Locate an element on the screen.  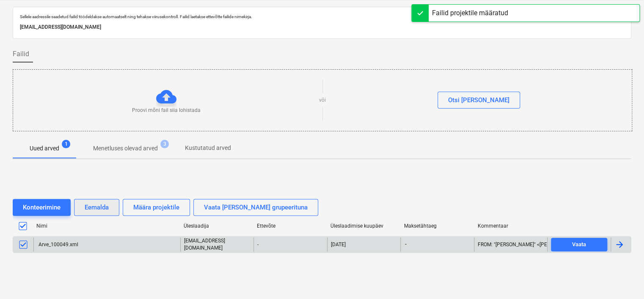
div: Failid projektile määratud is located at coordinates (470, 13).